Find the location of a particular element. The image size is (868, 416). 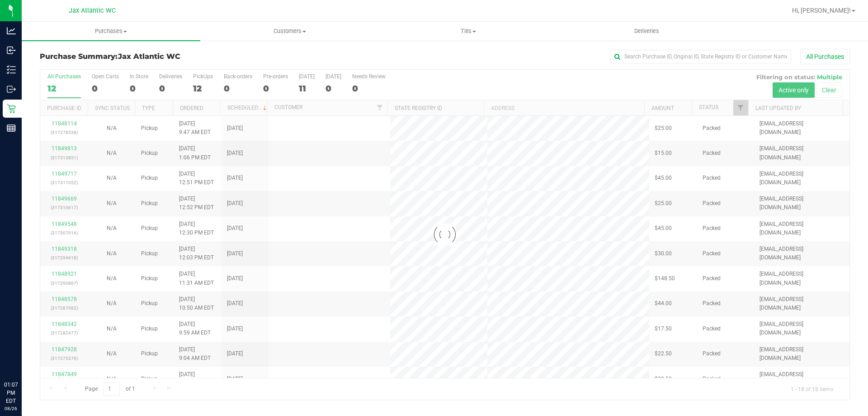

input: Search Purchase ID, Original ID, State Registry ID or Customer Name... is located at coordinates (700, 57).